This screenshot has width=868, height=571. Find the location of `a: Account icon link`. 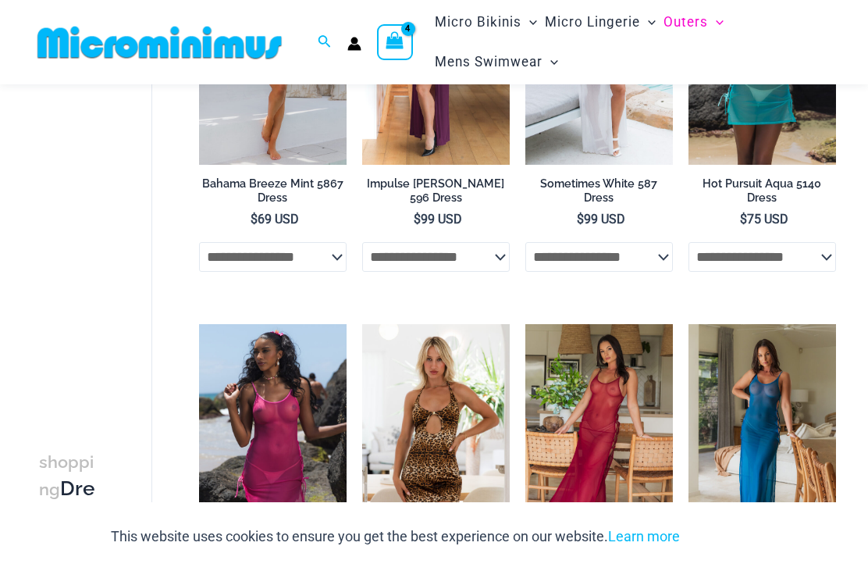

a: Account icon link is located at coordinates (354, 44).